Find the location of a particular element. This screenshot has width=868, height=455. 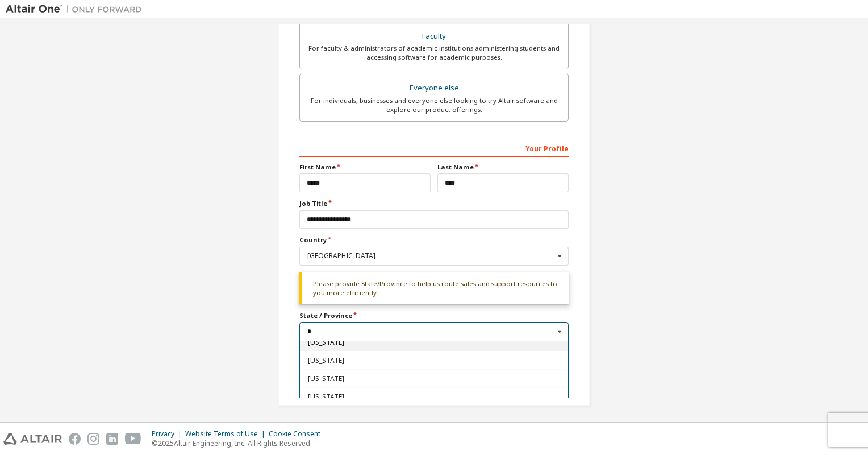

div: Cookie Consent is located at coordinates (298, 433).